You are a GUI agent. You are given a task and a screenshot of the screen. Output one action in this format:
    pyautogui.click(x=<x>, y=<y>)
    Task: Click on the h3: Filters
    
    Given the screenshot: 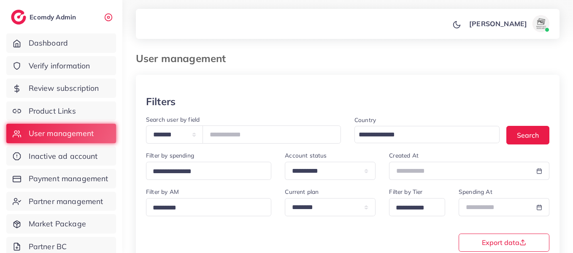 What is the action you would take?
    pyautogui.click(x=161, y=101)
    